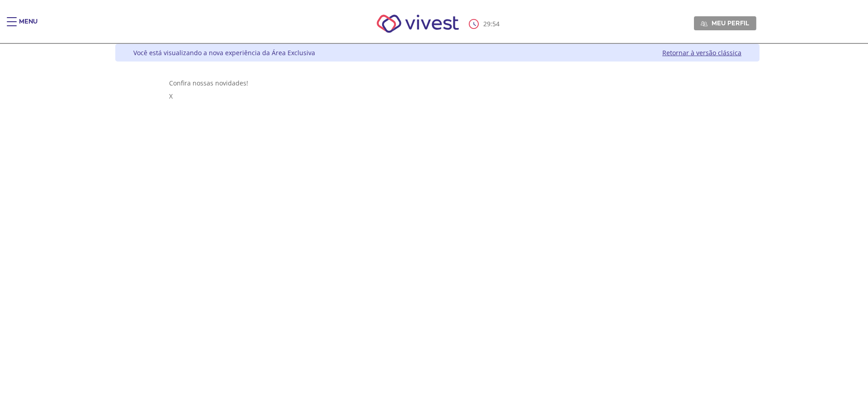  What do you see at coordinates (438, 83) in the screenshot?
I see `div: Confira nossas novidades!` at bounding box center [438, 83].